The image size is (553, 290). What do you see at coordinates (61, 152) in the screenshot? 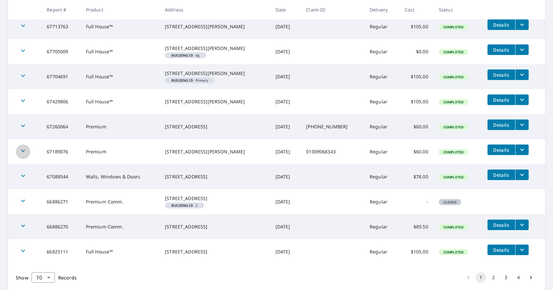
I see `td: 67189076` at bounding box center [61, 152].